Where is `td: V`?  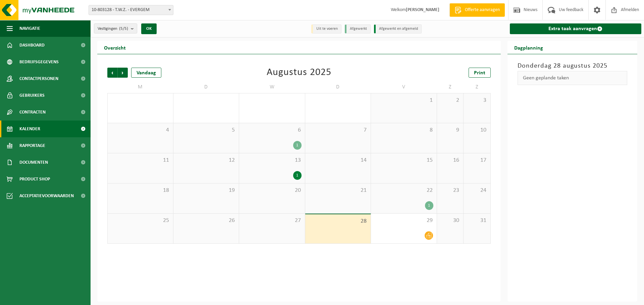
td: V is located at coordinates (404, 87).